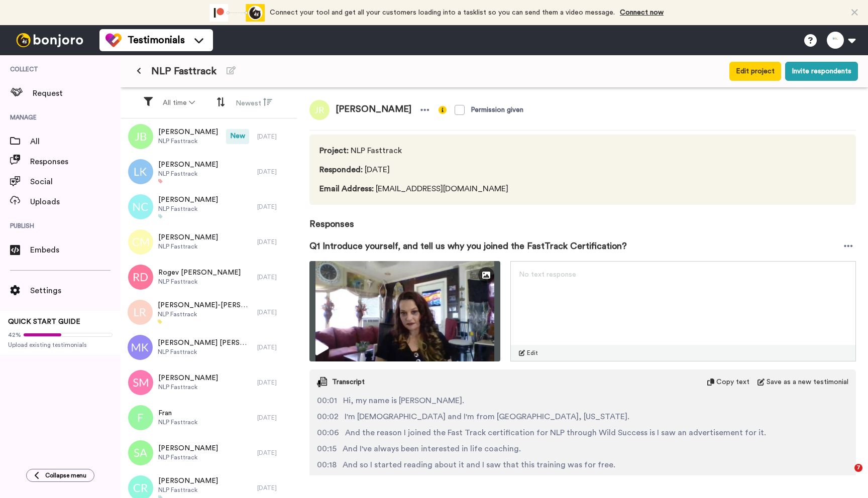 This screenshot has height=498, width=868. What do you see at coordinates (328, 432) in the screenshot?
I see `span: 00:06` at bounding box center [328, 432].